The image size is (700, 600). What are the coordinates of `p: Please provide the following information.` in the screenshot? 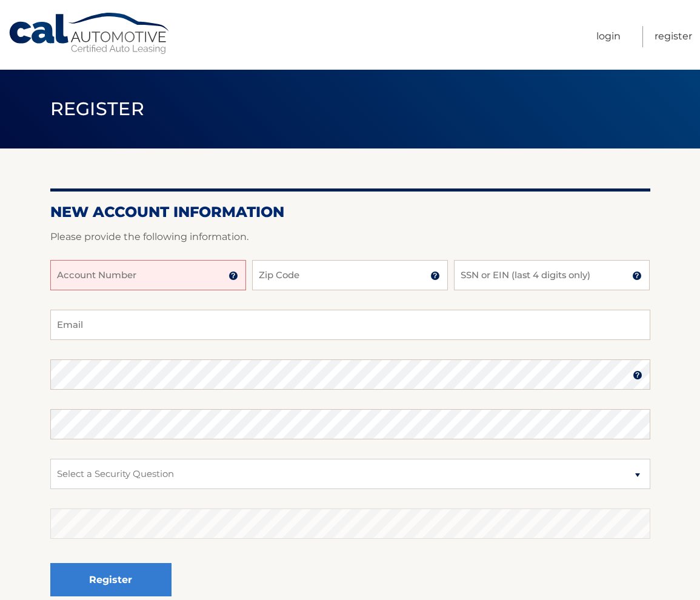 It's located at (350, 237).